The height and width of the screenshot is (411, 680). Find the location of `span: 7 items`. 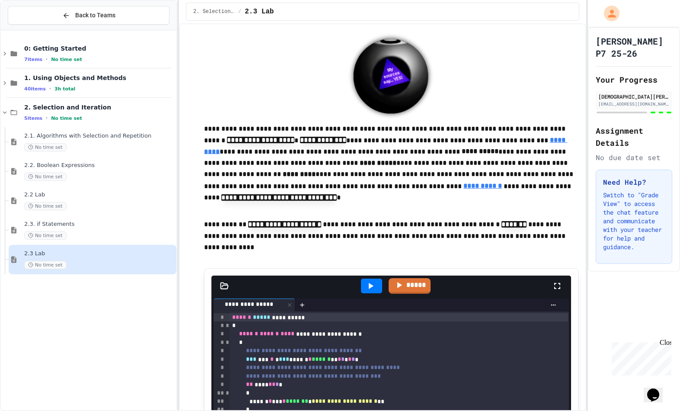

span: 7 items is located at coordinates (33, 59).